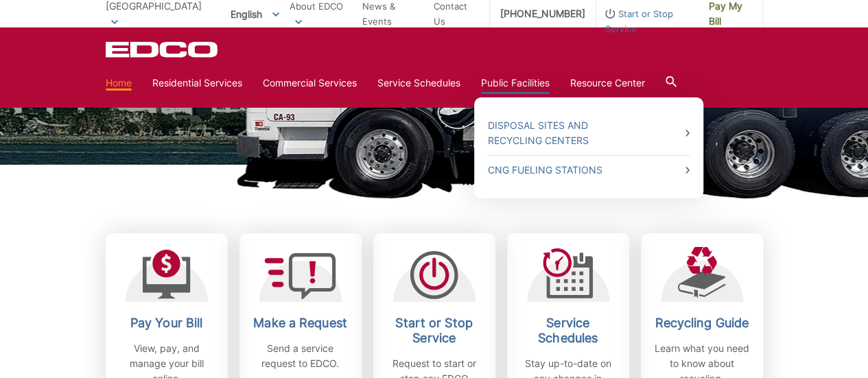  What do you see at coordinates (568, 330) in the screenshot?
I see `h2: Service Schedules` at bounding box center [568, 330].